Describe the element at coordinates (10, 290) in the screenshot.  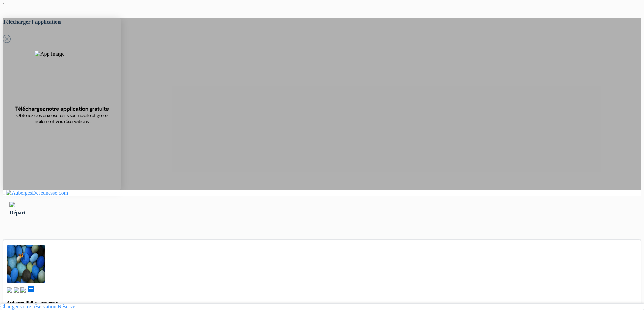
I see `img: book.svg` at that location.